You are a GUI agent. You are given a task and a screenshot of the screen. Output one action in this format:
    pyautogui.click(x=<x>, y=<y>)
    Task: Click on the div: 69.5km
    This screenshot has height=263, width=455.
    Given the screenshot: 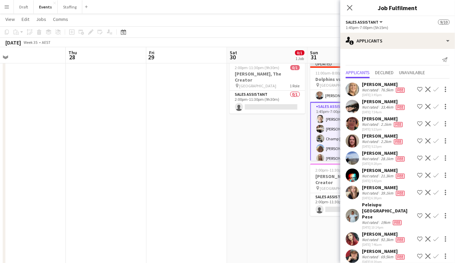 What is the action you would take?
    pyautogui.click(x=387, y=257)
    